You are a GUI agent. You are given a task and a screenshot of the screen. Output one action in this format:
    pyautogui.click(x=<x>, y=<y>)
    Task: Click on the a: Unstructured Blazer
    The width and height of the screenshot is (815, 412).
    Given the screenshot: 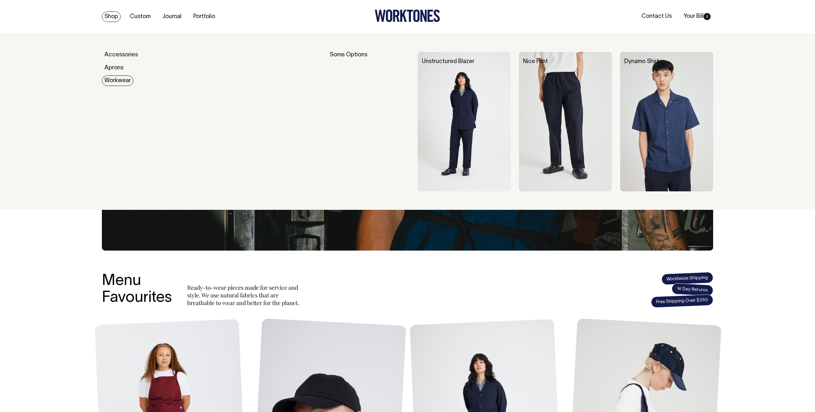 What is the action you would take?
    pyautogui.click(x=448, y=61)
    